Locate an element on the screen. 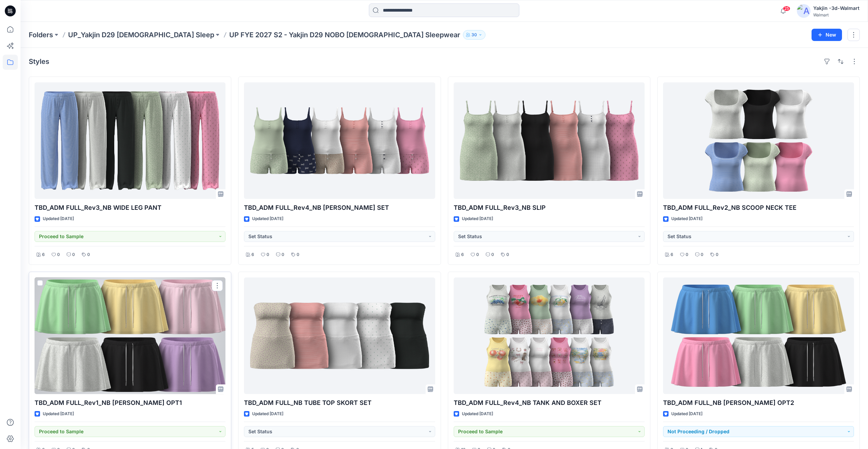  a: TBD_ADM FULL_Rev4_NB CAMI BOXER SET is located at coordinates (339, 141).